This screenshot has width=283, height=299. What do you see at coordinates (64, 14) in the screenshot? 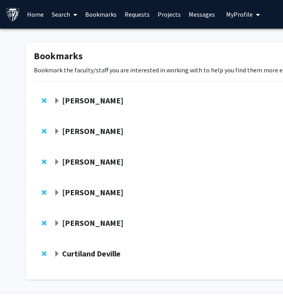
I see `a: Search` at bounding box center [64, 14].